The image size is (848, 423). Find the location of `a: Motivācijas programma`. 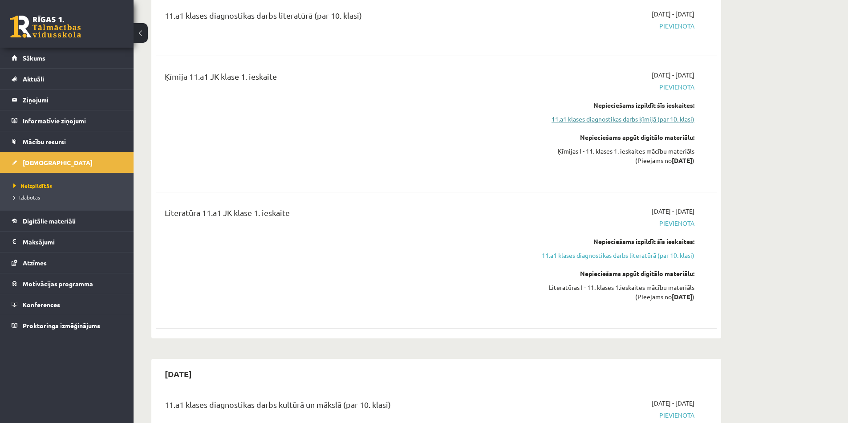

a: Motivācijas programma is located at coordinates (67, 284).